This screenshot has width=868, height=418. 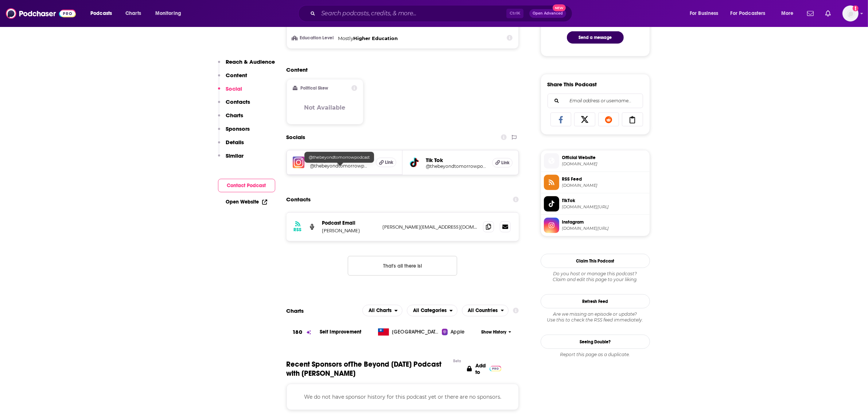 I want to click on span: Show History, so click(x=494, y=332).